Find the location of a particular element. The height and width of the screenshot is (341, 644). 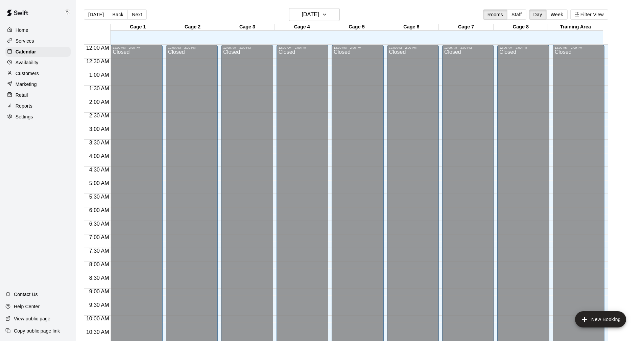

div: Retail is located at coordinates (38, 95).